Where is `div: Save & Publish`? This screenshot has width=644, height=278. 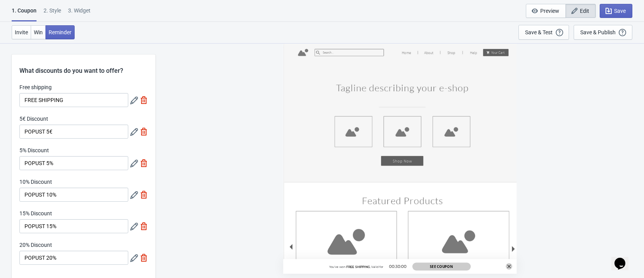
div: Save & Publish is located at coordinates (598, 32).